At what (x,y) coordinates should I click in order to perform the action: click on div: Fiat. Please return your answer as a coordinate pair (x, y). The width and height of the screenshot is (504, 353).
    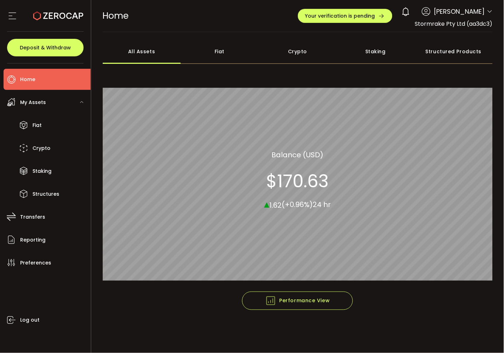
    Looking at the image, I should click on (219, 52).